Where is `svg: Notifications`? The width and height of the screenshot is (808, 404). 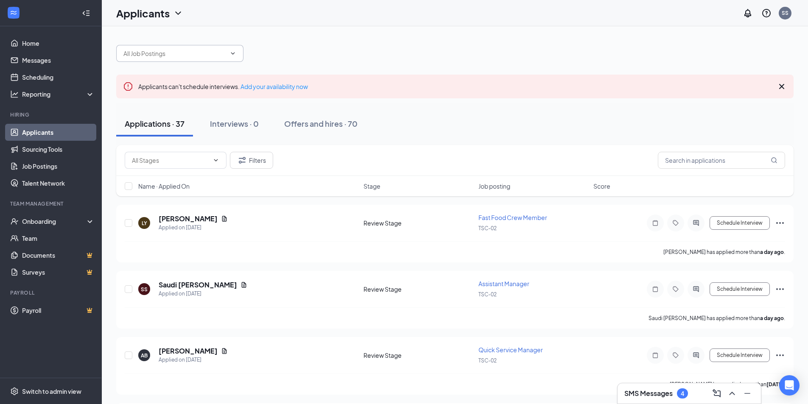 svg: Notifications is located at coordinates (748, 13).